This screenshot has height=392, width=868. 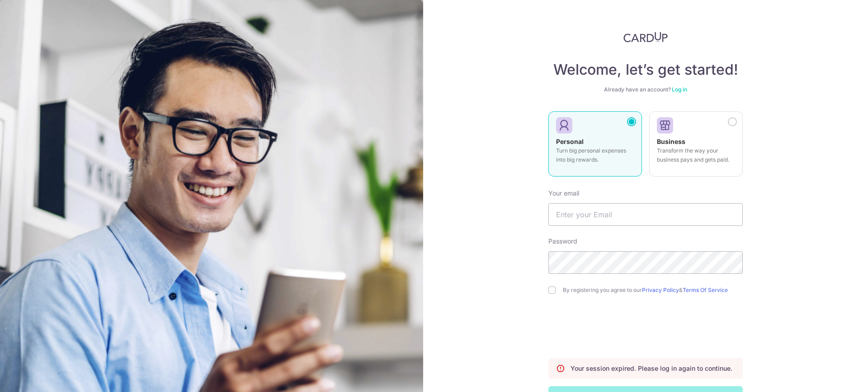 What do you see at coordinates (646, 37) in the screenshot?
I see `img: CardUp Logo` at bounding box center [646, 37].